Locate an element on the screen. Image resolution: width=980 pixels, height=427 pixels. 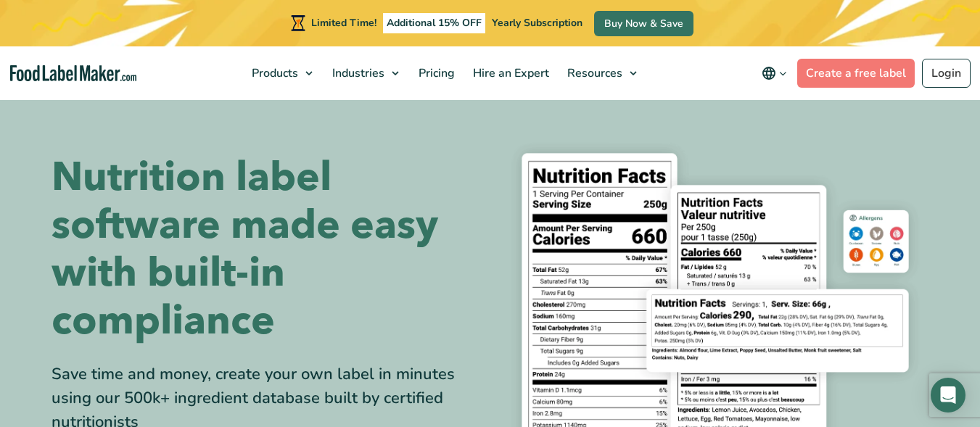
span: Industries is located at coordinates (357, 73).